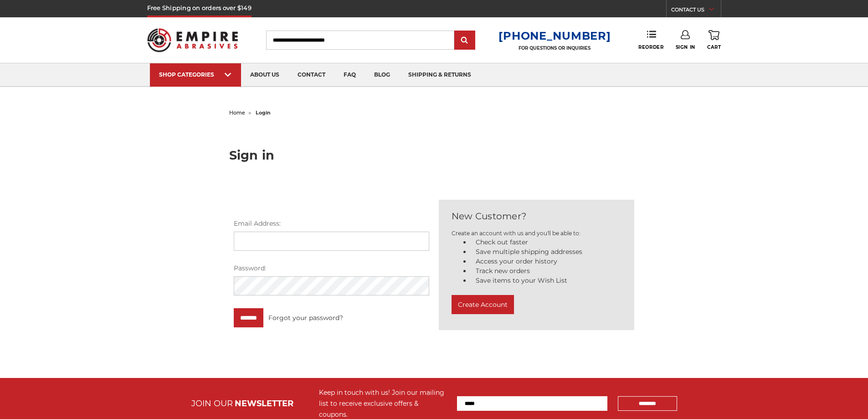  Describe the element at coordinates (714, 47) in the screenshot. I see `span: Cart` at that location.